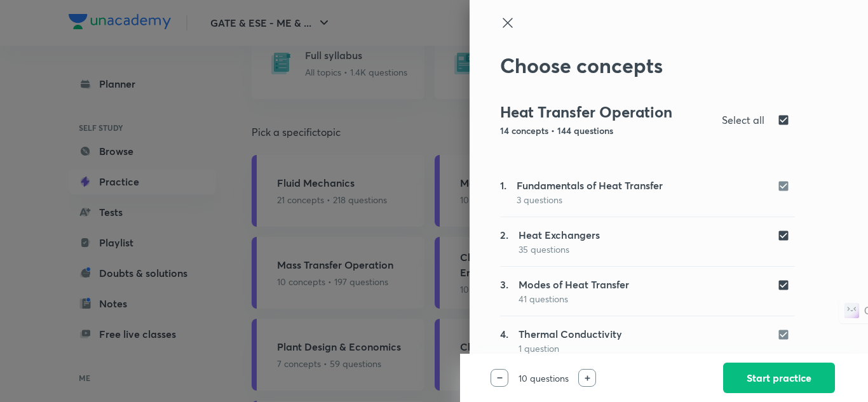 The height and width of the screenshot is (402, 868). Describe the element at coordinates (778, 377) in the screenshot. I see `button: Start practice` at that location.